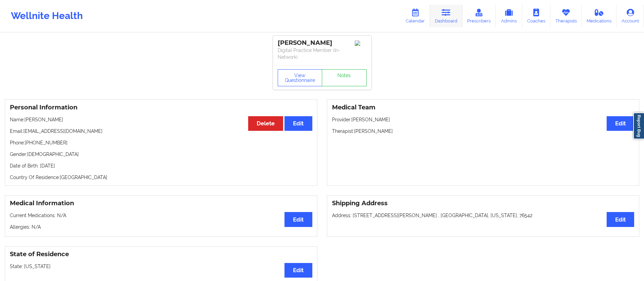 This screenshot has width=644, height=281. I want to click on h3: Medical Information, so click(161, 203).